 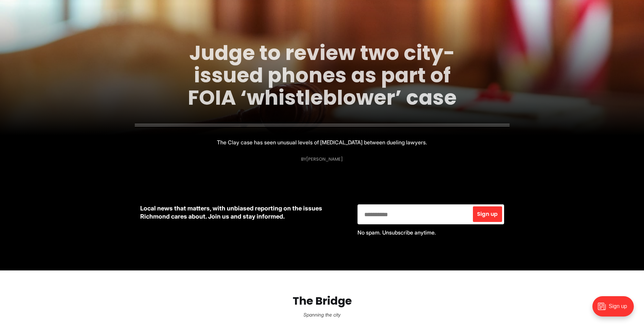 I want to click on p: Local news that matters, with unbiased reporting on the issues Richmond cares about. Join us and ..., so click(x=243, y=213).